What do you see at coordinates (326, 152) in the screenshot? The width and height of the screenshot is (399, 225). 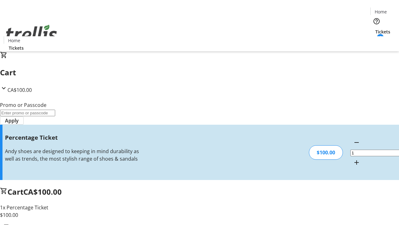 I see `div: $100.00` at bounding box center [326, 152].